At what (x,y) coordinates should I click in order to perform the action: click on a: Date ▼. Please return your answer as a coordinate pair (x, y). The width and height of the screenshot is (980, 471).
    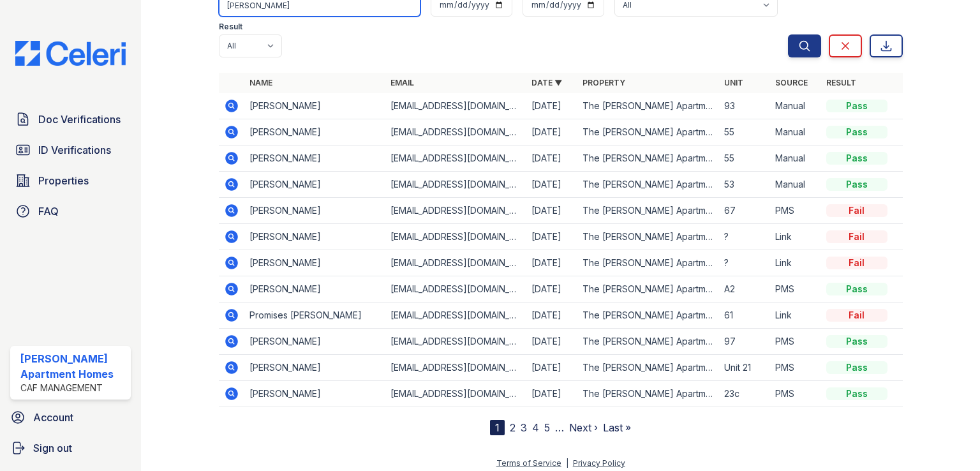
    Looking at the image, I should click on (547, 82).